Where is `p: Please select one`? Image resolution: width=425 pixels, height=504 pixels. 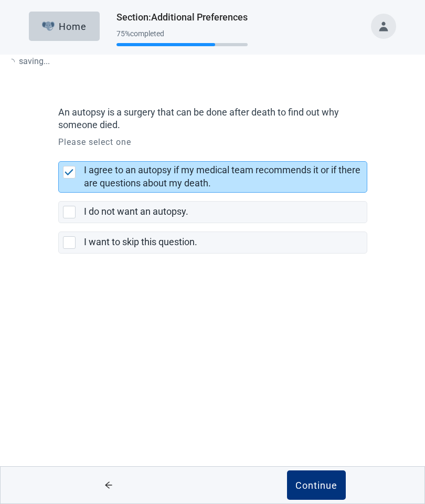 p: Please select one is located at coordinates (212, 142).